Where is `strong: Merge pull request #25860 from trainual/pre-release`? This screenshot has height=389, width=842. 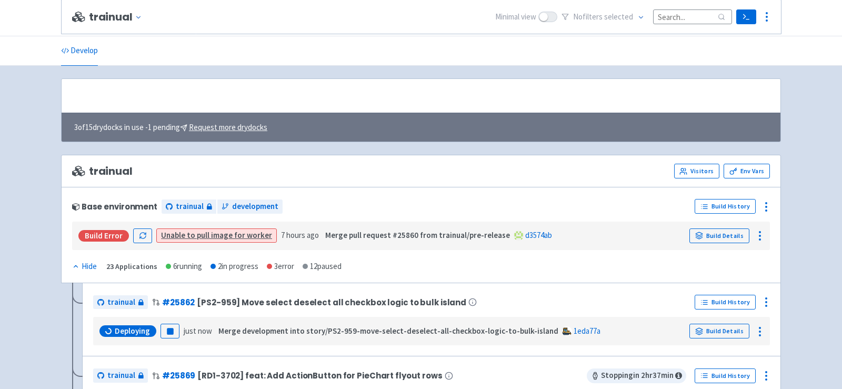
strong: Merge pull request #25860 from trainual/pre-release is located at coordinates (417, 235).